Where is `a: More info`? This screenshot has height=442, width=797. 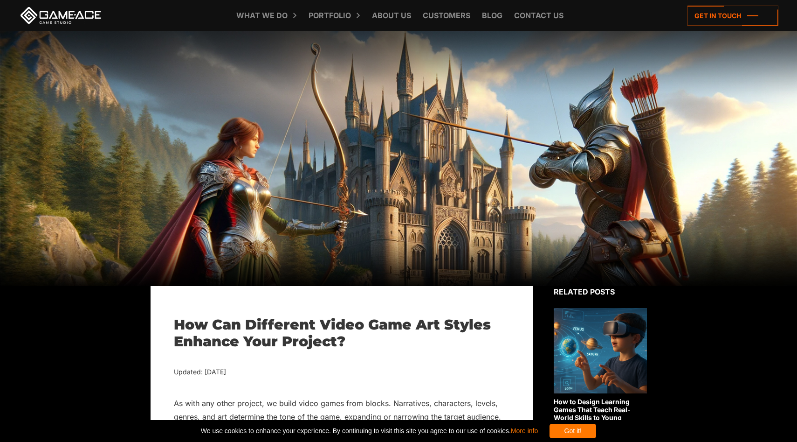
a: More info is located at coordinates (525, 430).